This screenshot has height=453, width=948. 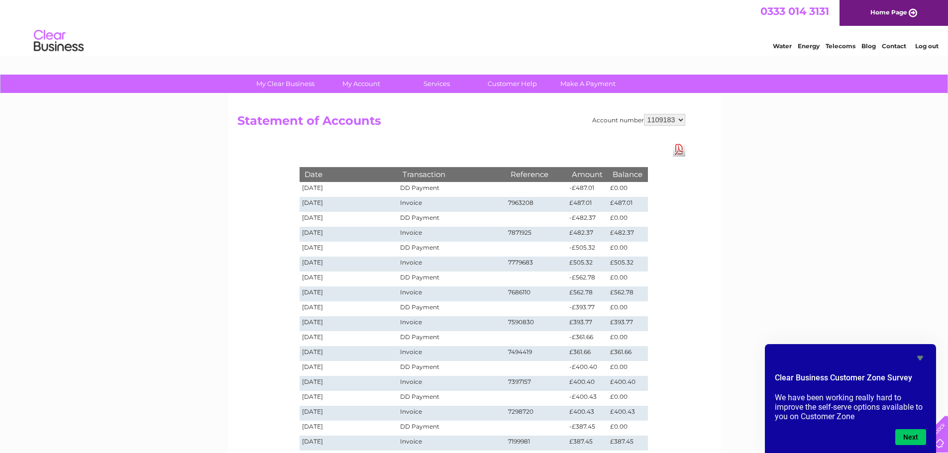 I want to click on td: 7397157, so click(x=536, y=384).